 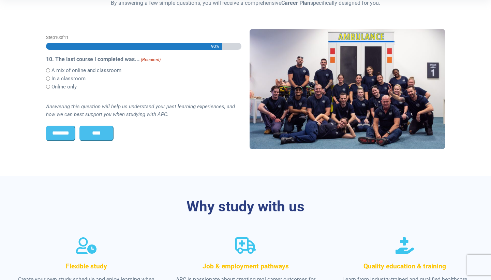 What do you see at coordinates (86, 70) in the screenshot?
I see `label: A mix of online and classroom` at bounding box center [86, 70].